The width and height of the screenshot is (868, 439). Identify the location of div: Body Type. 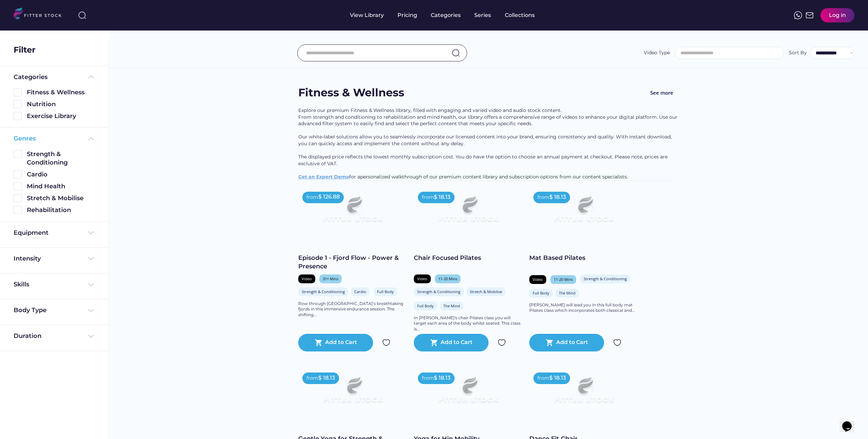
(30, 310).